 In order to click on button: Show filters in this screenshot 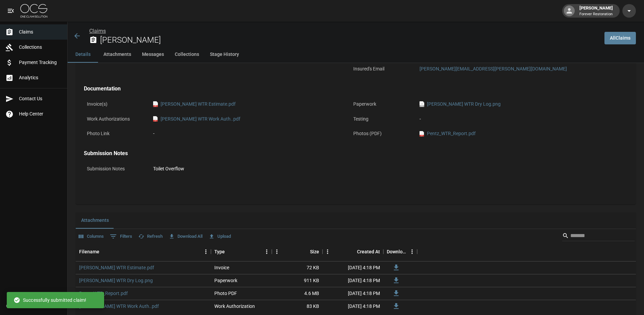, I will do `click(121, 237)`.